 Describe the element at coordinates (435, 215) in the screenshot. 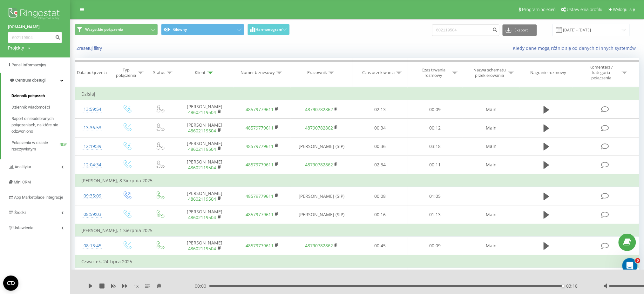

I see `td: 01:13` at that location.